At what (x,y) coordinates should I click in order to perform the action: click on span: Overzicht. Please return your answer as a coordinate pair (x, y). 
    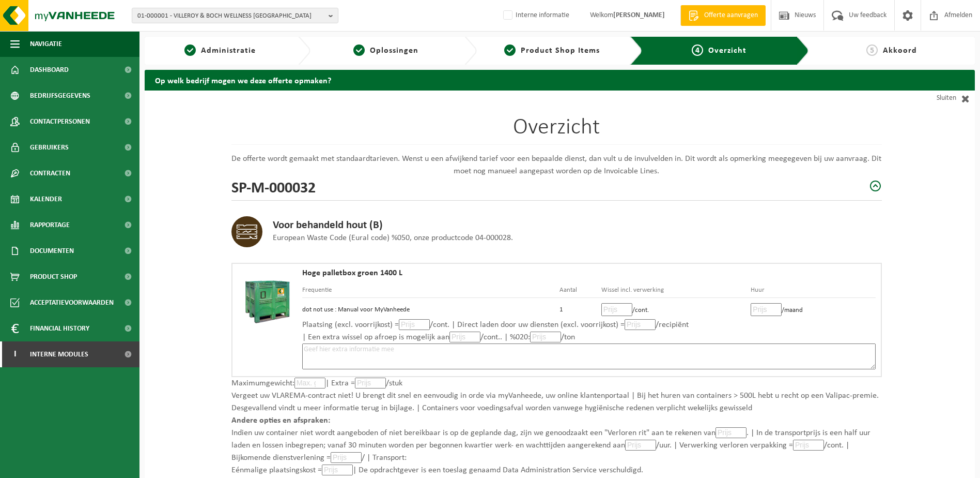
    Looking at the image, I should click on (728, 50).